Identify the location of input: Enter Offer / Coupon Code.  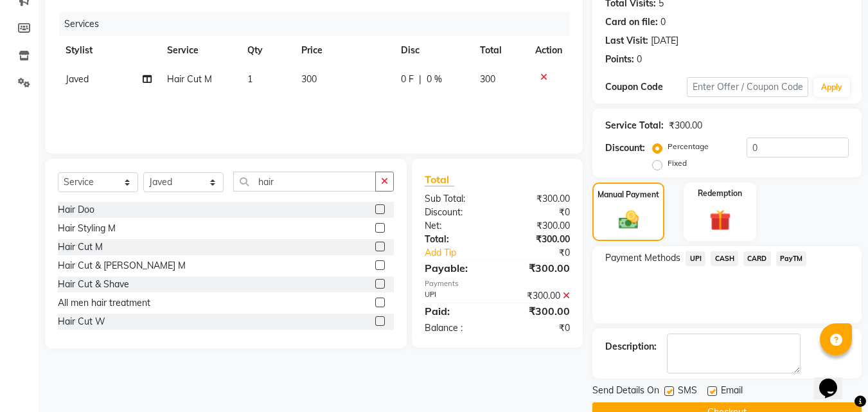
(747, 87).